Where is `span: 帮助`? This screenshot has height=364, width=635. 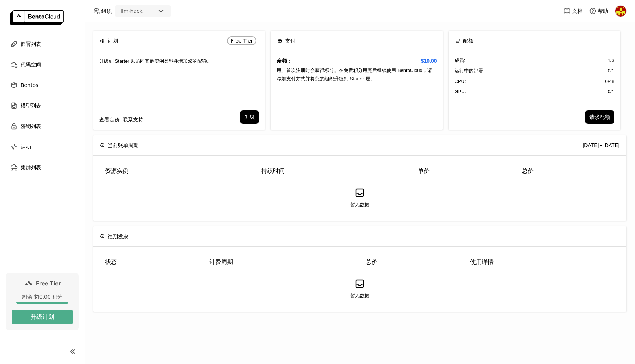
span: 帮助 is located at coordinates (604, 11).